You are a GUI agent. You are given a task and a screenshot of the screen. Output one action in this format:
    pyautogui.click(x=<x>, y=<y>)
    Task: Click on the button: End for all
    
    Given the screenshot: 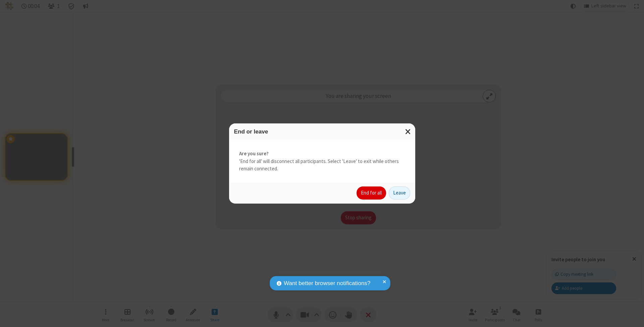 What is the action you would take?
    pyautogui.click(x=371, y=193)
    